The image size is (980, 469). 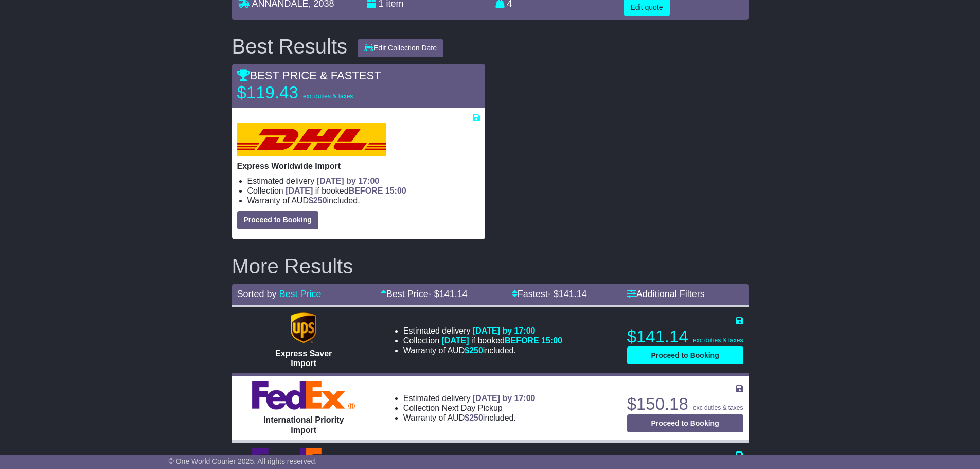 What do you see at coordinates (304, 425) in the screenshot?
I see `span: International Priority Import` at bounding box center [304, 425].